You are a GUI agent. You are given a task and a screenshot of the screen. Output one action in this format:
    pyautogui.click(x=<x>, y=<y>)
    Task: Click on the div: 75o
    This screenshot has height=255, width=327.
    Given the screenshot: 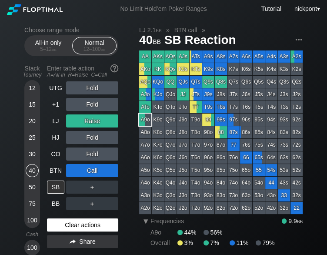 What is the action you would take?
    pyautogui.click(x=234, y=170)
    